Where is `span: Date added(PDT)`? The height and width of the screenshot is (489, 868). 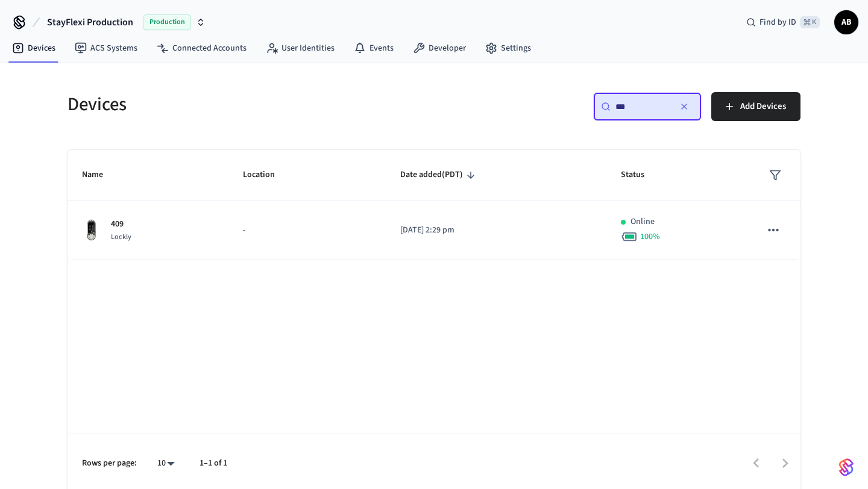 span: Date added(PDT) is located at coordinates (439, 175).